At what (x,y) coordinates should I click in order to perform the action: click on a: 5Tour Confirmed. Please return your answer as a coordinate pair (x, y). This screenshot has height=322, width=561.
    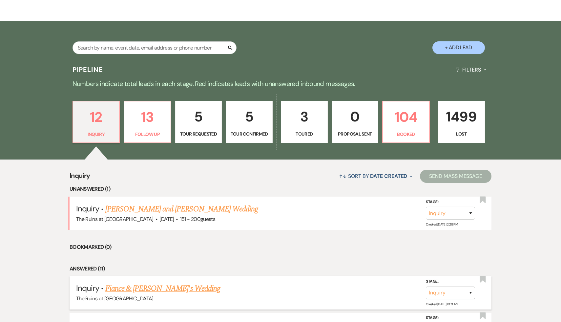
    Looking at the image, I should click on (249, 122).